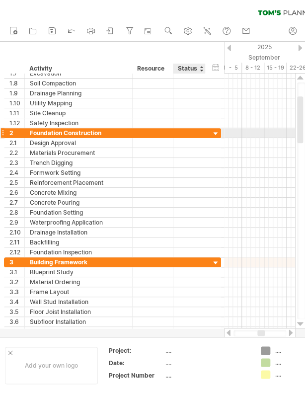 This screenshot has height=393, width=305. Describe the element at coordinates (17, 152) in the screenshot. I see `div: 2.2` at that location.